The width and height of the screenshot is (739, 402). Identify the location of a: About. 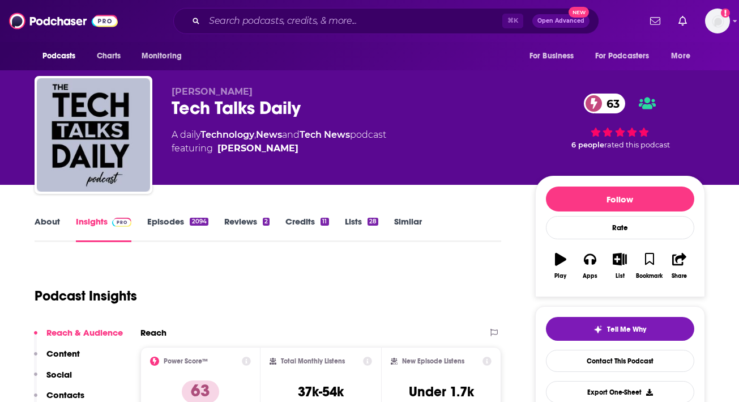
(47, 229).